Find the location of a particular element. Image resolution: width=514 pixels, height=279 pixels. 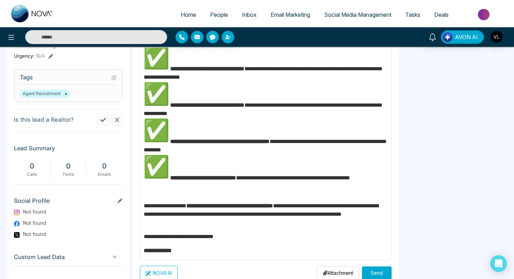

div: Calls is located at coordinates (32, 175).